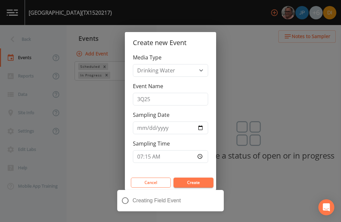 The image size is (341, 222). Describe the element at coordinates (171, 200) in the screenshot. I see `div: Creating Field Event` at that location.